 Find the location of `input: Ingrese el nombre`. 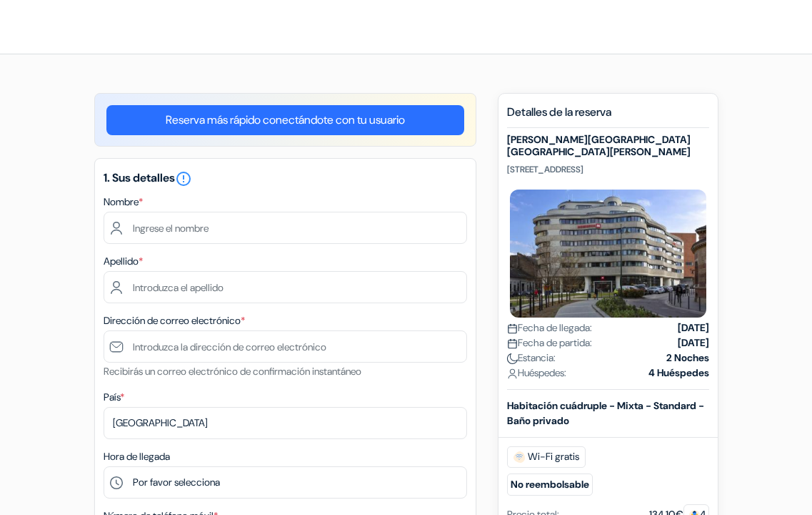

input: Ingrese el nombre is located at coordinates (285, 227).